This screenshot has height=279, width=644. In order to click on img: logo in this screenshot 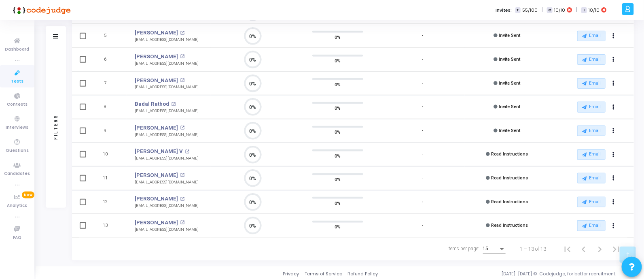, I will do `click(41, 10)`.